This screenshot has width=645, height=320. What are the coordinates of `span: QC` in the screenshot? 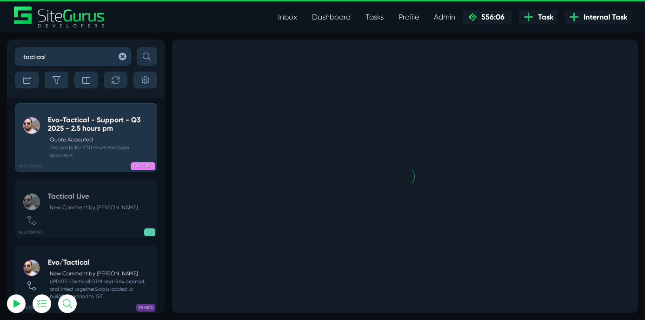 It's located at (150, 232).